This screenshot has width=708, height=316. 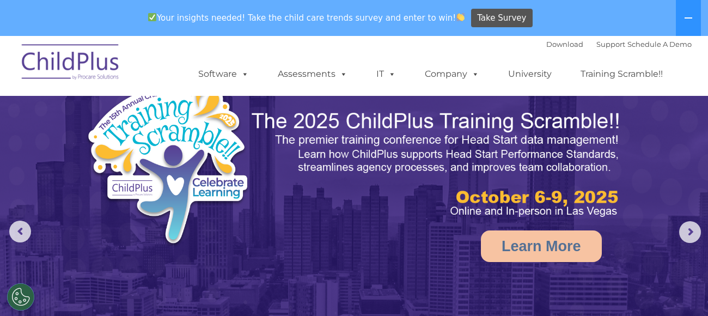 I want to click on img: ChildPlus by Procare Solutions, so click(x=71, y=64).